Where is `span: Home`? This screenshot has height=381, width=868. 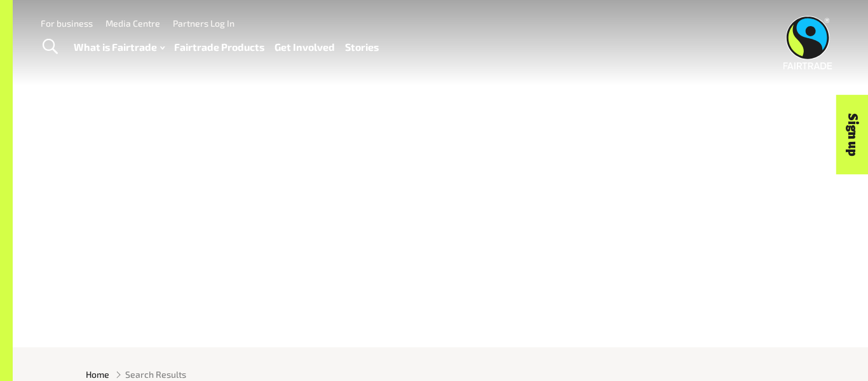 span: Home is located at coordinates (97, 374).